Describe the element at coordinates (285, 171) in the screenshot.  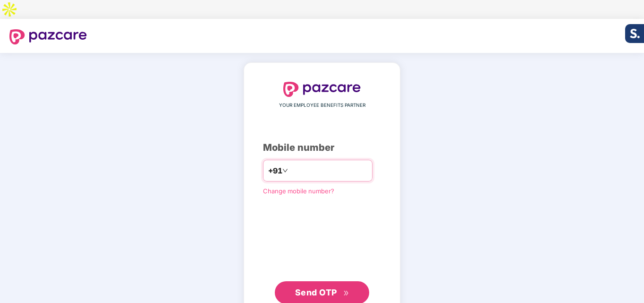
I see `span: down` at that location.